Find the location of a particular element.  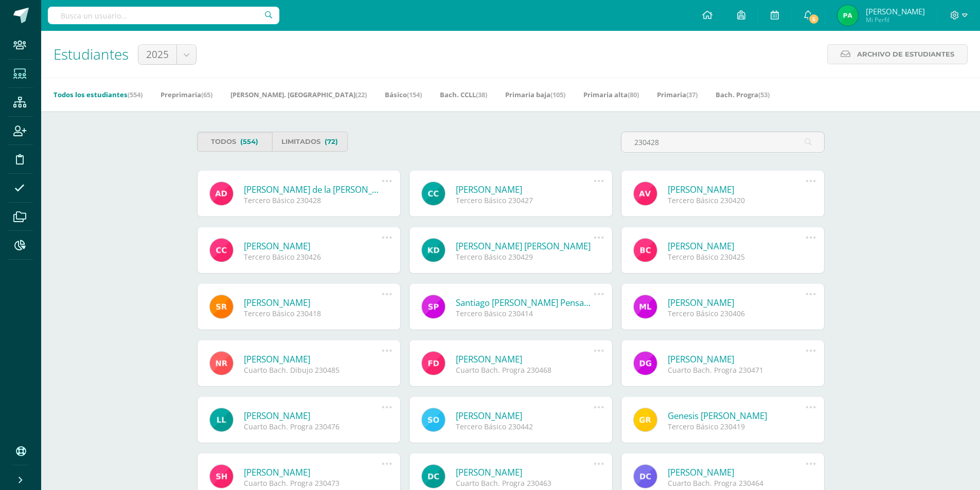

a: Primaria baja(105) is located at coordinates (535, 95).